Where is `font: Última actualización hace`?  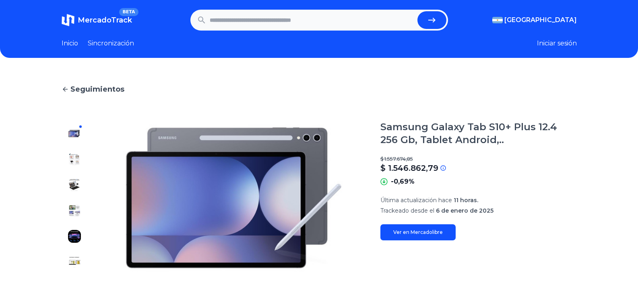
font: Última actualización hace is located at coordinates (416, 200).